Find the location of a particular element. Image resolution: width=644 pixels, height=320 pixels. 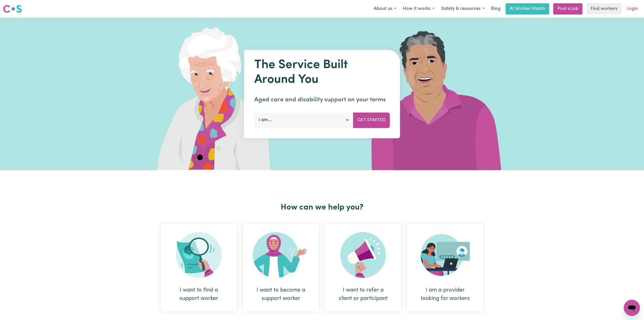

h2: How can we help you? is located at coordinates (322, 207).